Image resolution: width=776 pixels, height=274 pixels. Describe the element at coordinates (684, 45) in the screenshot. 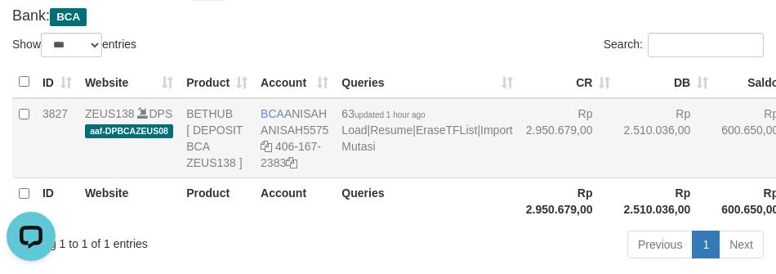

I see `label: Search:` at that location.